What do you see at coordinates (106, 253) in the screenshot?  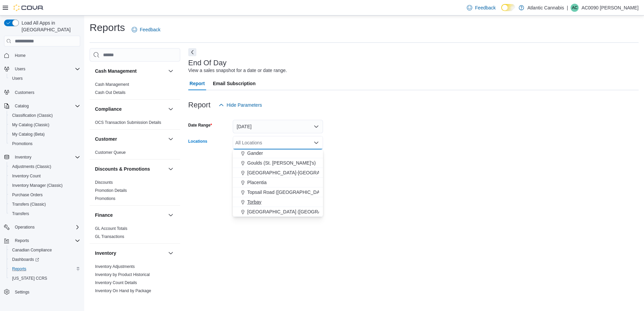 I see `h3: Inventory` at bounding box center [106, 253].